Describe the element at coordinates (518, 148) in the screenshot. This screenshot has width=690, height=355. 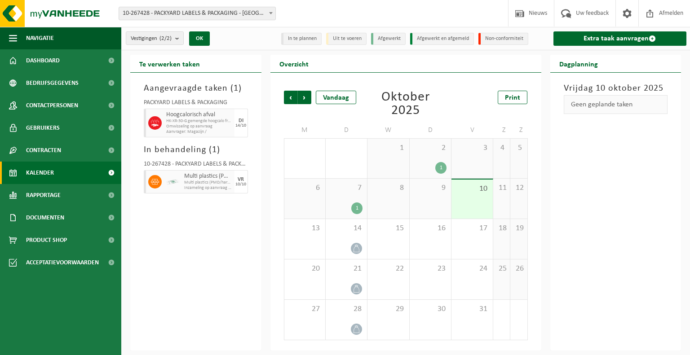
I see `span: 5` at that location.